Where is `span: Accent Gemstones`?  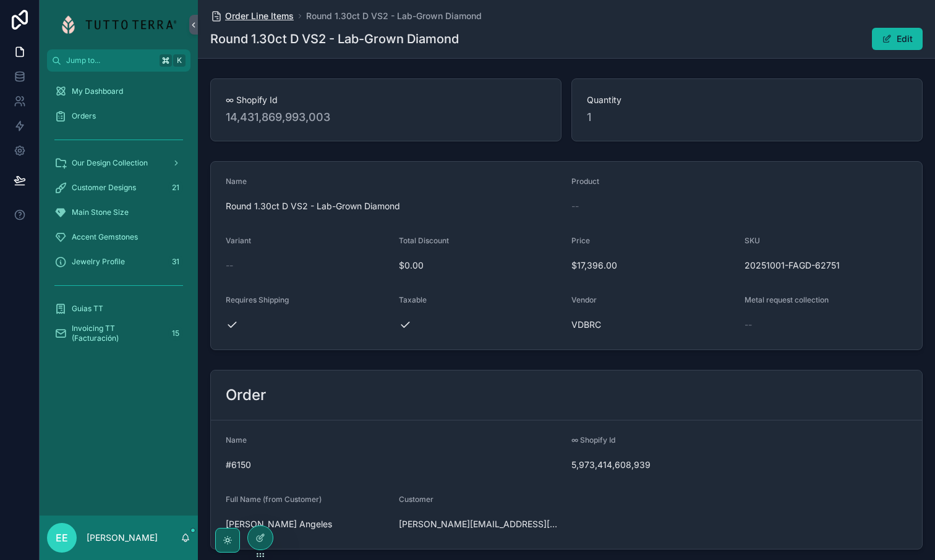
span: Accent Gemstones is located at coordinates (104, 237).